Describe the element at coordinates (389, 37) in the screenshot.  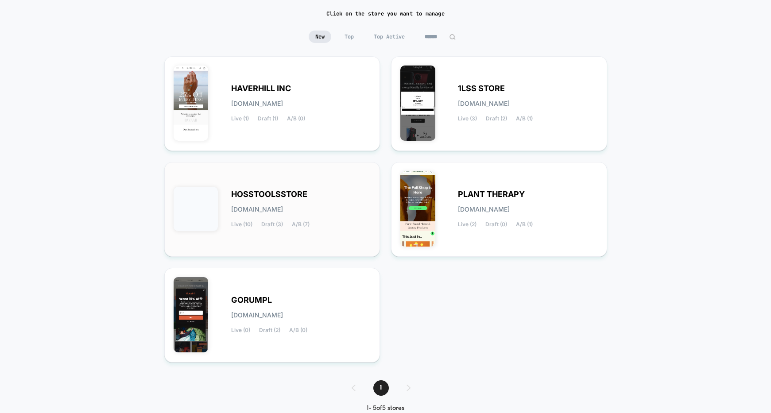
I see `span: Top Active` at that location.